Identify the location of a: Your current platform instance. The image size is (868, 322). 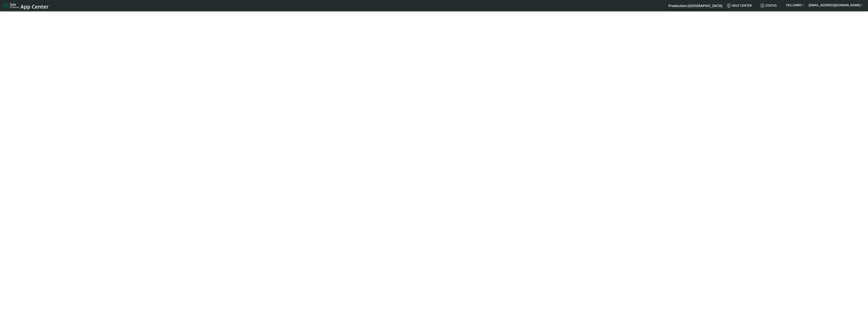
(695, 5).